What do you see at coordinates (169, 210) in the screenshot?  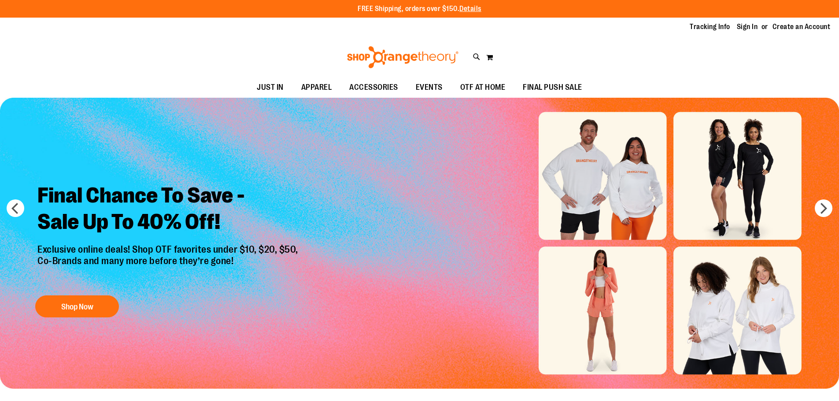 I see `h2: Final Chance To Save - Sale Up To 40% Off!` at bounding box center [169, 210].